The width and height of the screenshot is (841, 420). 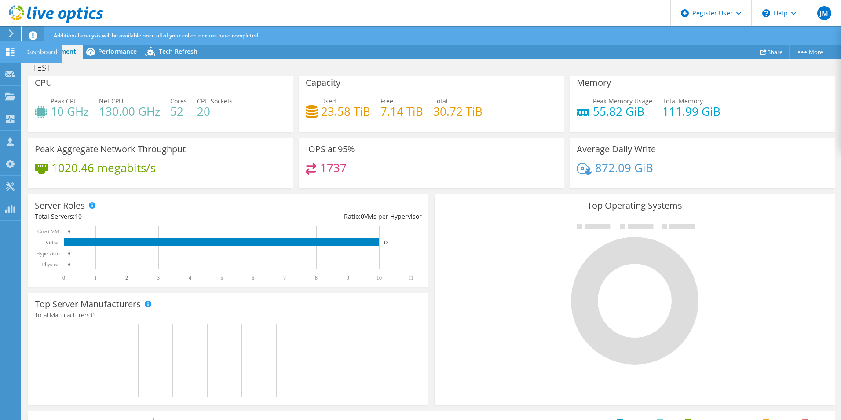 I want to click on h4: 55.82 GiB, so click(x=623, y=111).